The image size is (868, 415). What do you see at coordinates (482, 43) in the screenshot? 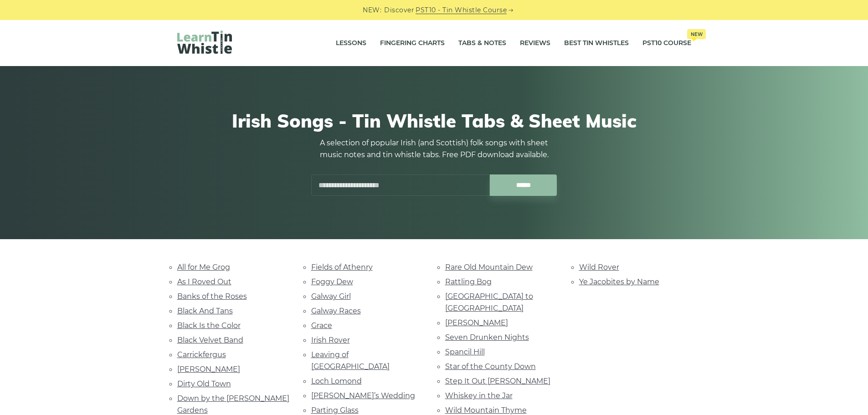
I see `a: Tabs & Notes` at bounding box center [482, 43].